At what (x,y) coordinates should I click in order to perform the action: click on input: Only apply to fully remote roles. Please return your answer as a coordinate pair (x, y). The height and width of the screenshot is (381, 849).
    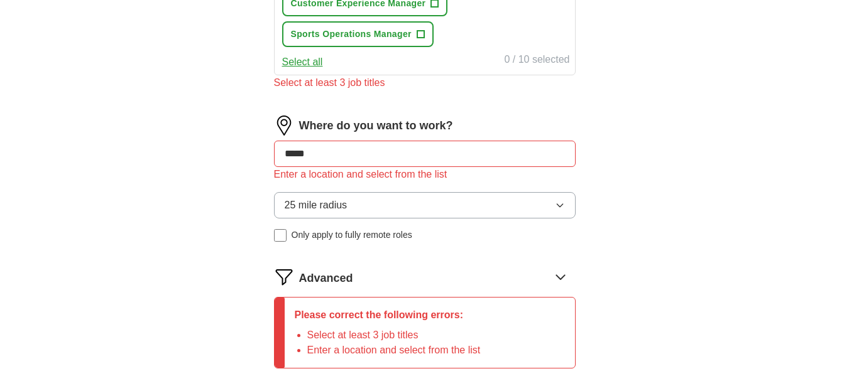
    Looking at the image, I should click on (280, 236).